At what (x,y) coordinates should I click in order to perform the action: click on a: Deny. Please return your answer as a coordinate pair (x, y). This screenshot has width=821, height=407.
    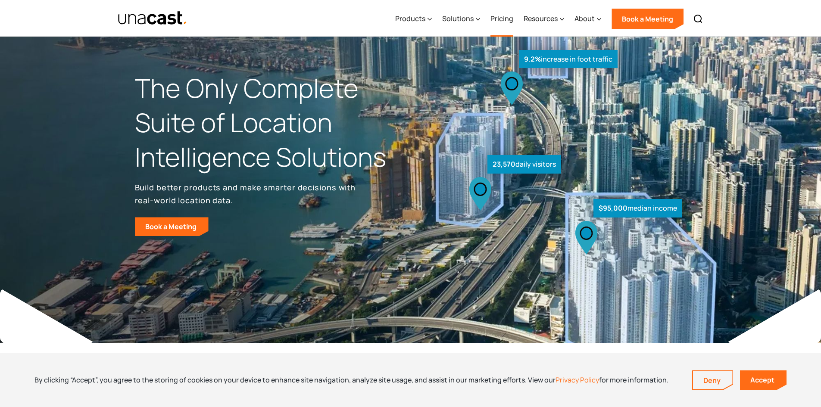
    Looking at the image, I should click on (713, 381).